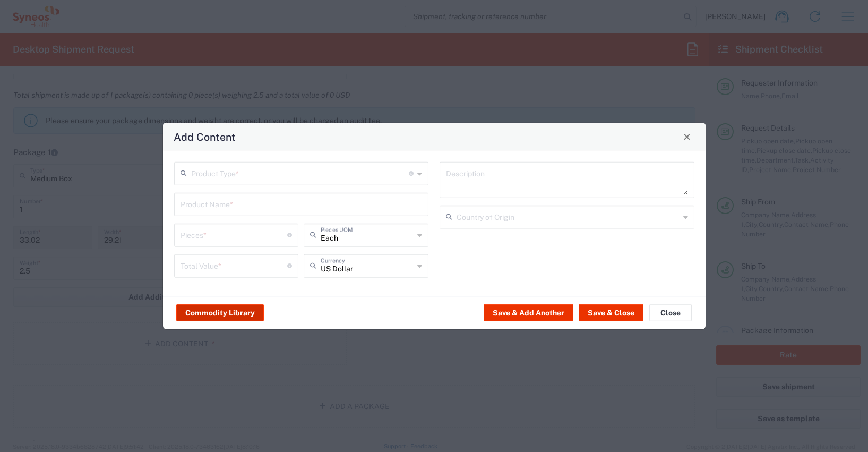 Image resolution: width=868 pixels, height=452 pixels. What do you see at coordinates (205, 137) in the screenshot?
I see `h4: Add Content` at bounding box center [205, 137].